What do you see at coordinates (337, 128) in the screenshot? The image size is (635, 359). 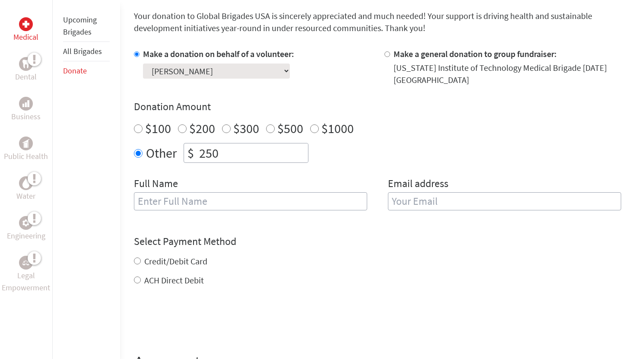 I see `label: $1000` at bounding box center [337, 128].